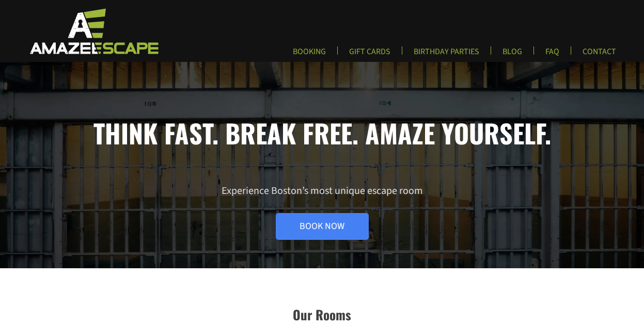  Describe the element at coordinates (322, 212) in the screenshot. I see `p: Experience Boston’s most unique escape room` at that location.